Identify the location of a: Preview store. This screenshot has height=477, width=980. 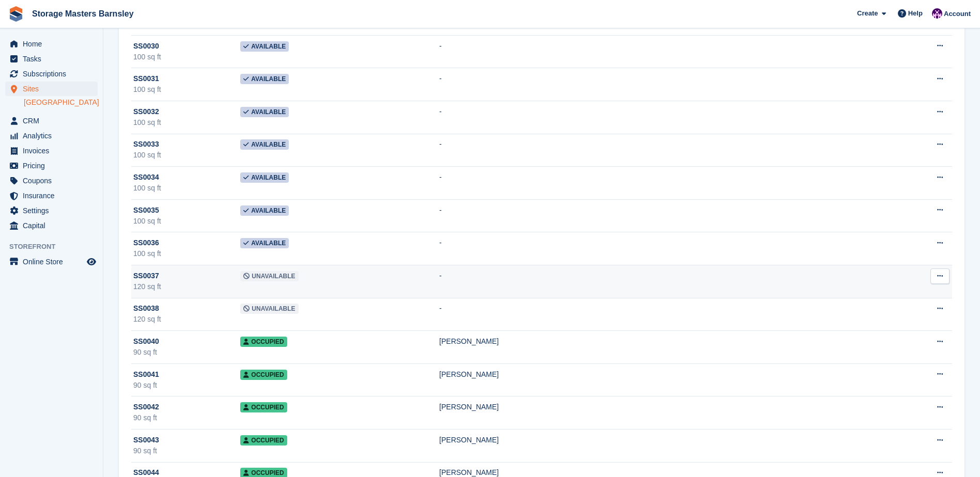
(91, 262).